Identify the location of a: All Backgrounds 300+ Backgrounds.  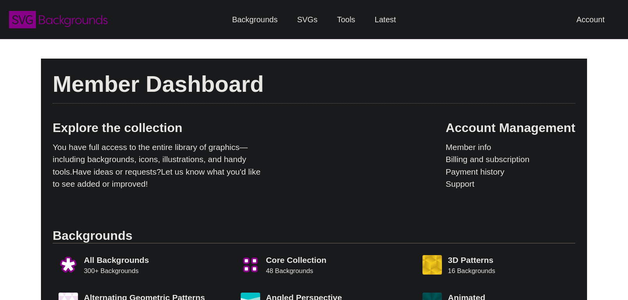
(132, 265).